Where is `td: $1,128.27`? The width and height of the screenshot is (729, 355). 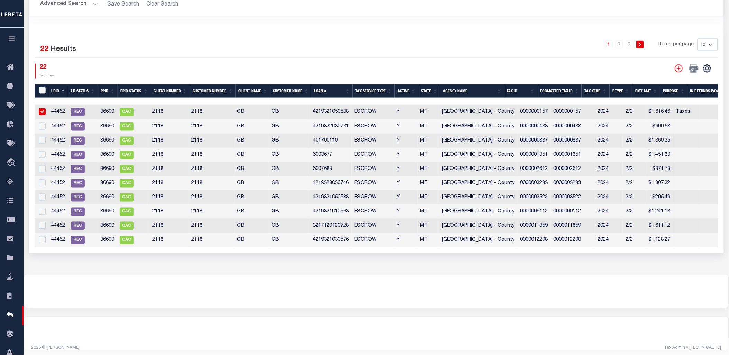 td: $1,128.27 is located at coordinates (659, 240).